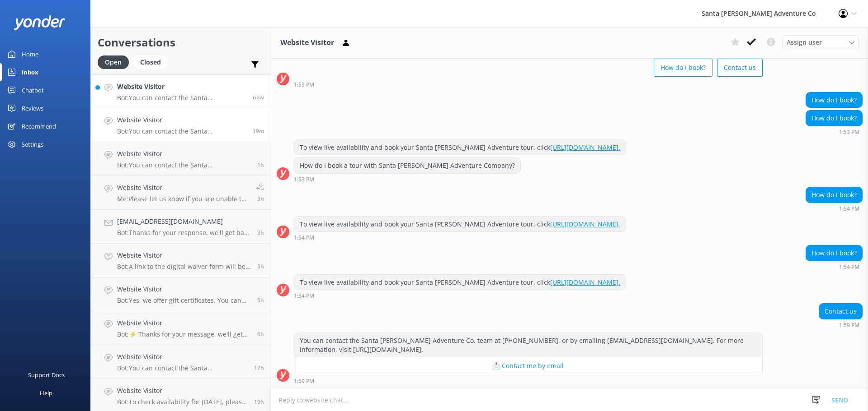  Describe the element at coordinates (260, 232) in the screenshot. I see `span: Oct 07 2025 10:42am (UTC -07:00) America/Tijuana` at that location.